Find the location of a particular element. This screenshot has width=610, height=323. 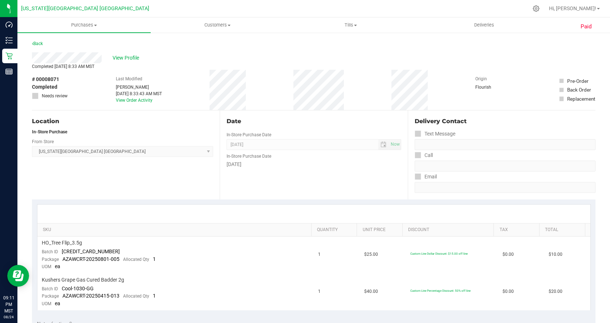

span: HO_Tree Flip_3.5g is located at coordinates (62, 242).